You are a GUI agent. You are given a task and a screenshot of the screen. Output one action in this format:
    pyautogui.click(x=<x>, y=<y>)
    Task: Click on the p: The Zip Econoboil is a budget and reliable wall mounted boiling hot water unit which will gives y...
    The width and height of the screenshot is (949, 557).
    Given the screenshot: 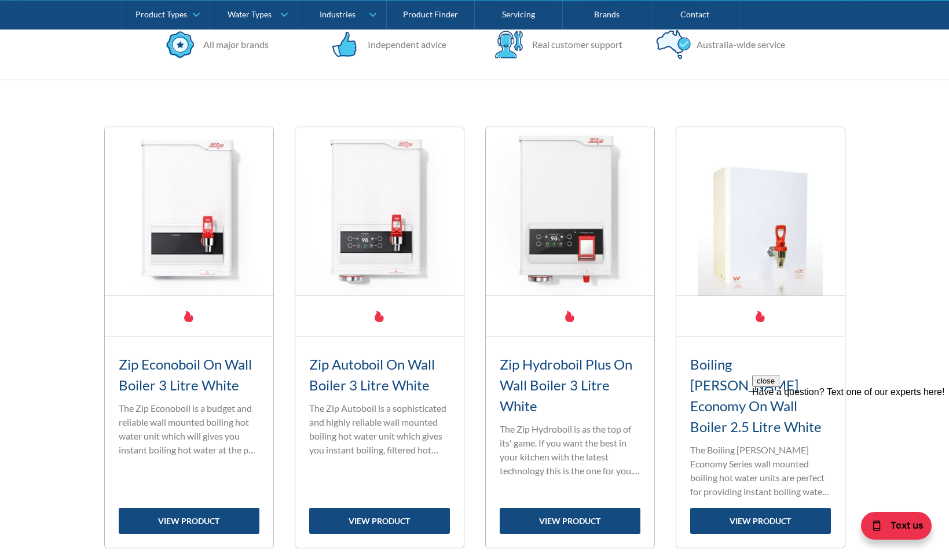 What is the action you would take?
    pyautogui.click(x=189, y=429)
    